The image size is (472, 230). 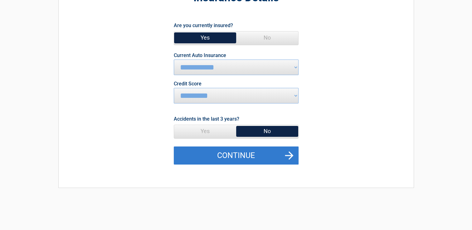 What do you see at coordinates (236, 156) in the screenshot?
I see `button: Continue` at bounding box center [236, 156].